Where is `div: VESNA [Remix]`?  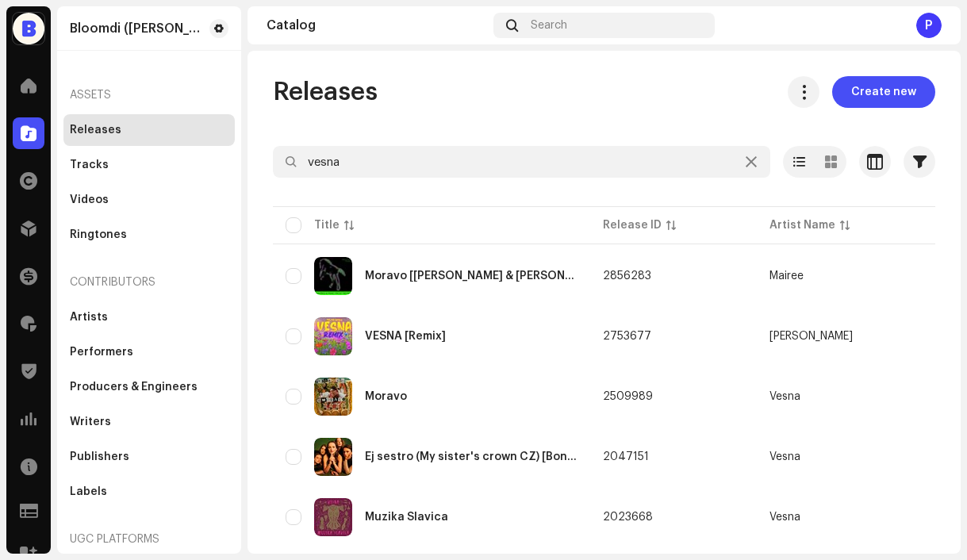
div: VESNA [Remix] is located at coordinates (405, 336).